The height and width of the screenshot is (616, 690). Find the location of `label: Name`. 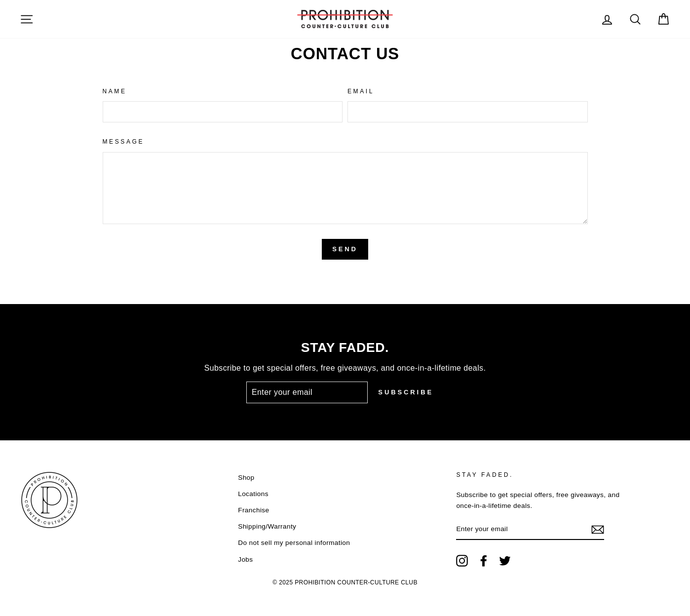

label: Name is located at coordinates (223, 92).